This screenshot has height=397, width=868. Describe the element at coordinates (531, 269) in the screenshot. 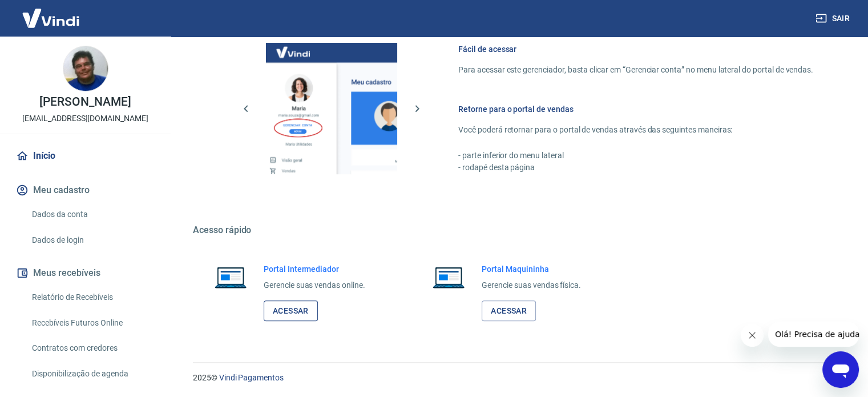

I see `h6: Portal Maquininha` at that location.